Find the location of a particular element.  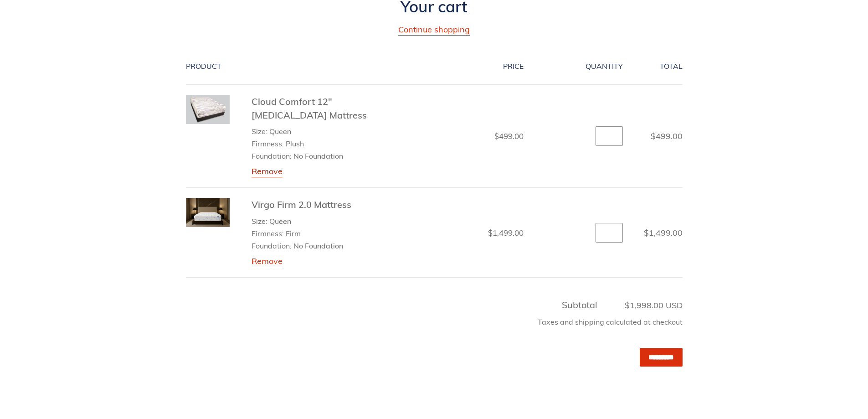

dd: $499.00 is located at coordinates (471, 136).